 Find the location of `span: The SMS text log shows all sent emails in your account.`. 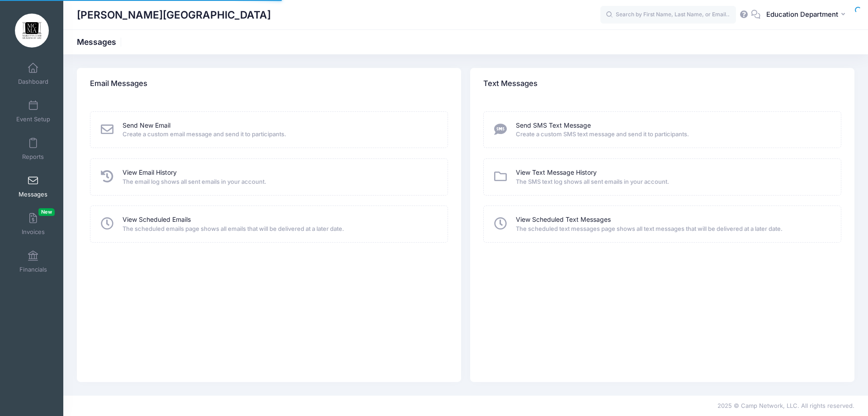

span: The SMS text log shows all sent emails in your account. is located at coordinates (672, 182).